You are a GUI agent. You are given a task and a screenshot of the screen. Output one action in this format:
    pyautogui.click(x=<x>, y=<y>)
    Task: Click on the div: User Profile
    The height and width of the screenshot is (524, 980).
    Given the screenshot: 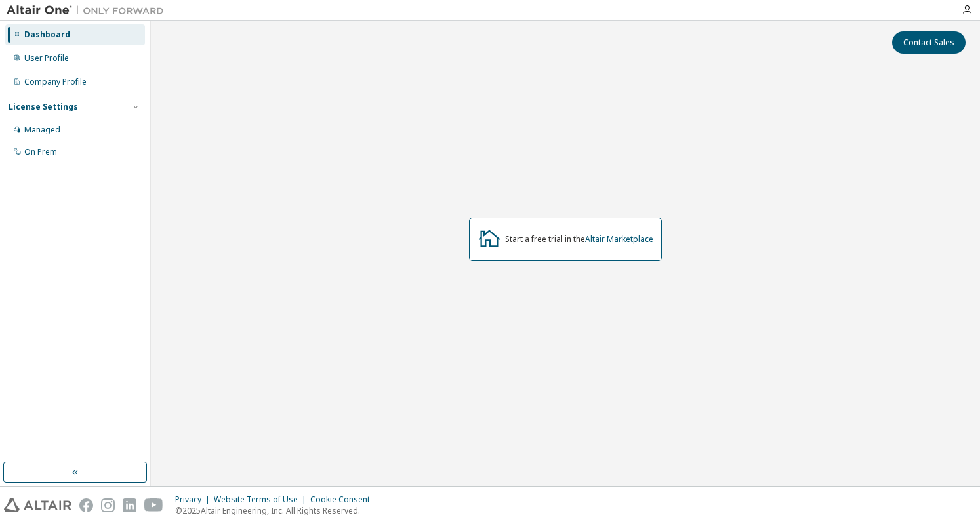 What is the action you would take?
    pyautogui.click(x=47, y=58)
    